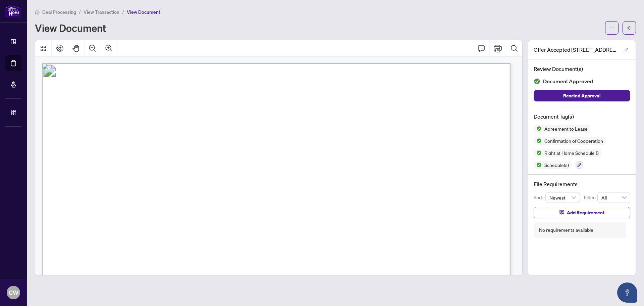  I want to click on span: All, so click(614, 197).